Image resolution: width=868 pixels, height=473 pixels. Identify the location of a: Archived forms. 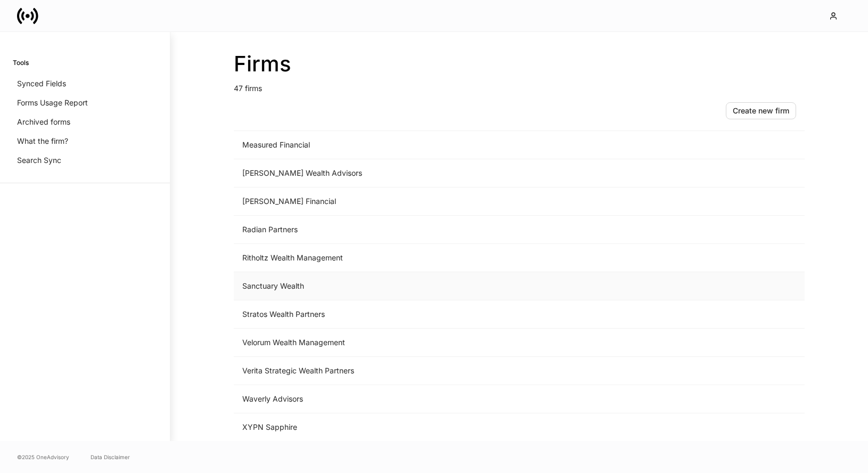
(84, 122).